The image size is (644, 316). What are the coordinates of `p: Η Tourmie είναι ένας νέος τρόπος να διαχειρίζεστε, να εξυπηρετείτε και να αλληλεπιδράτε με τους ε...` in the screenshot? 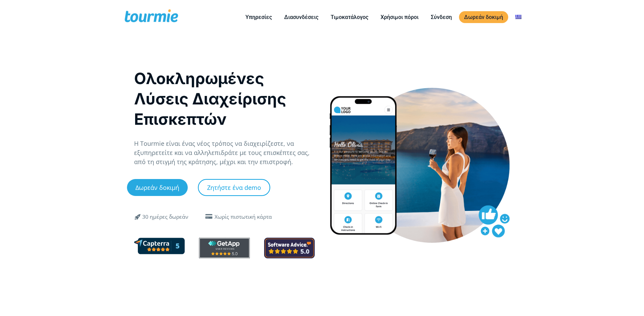 It's located at (225, 153).